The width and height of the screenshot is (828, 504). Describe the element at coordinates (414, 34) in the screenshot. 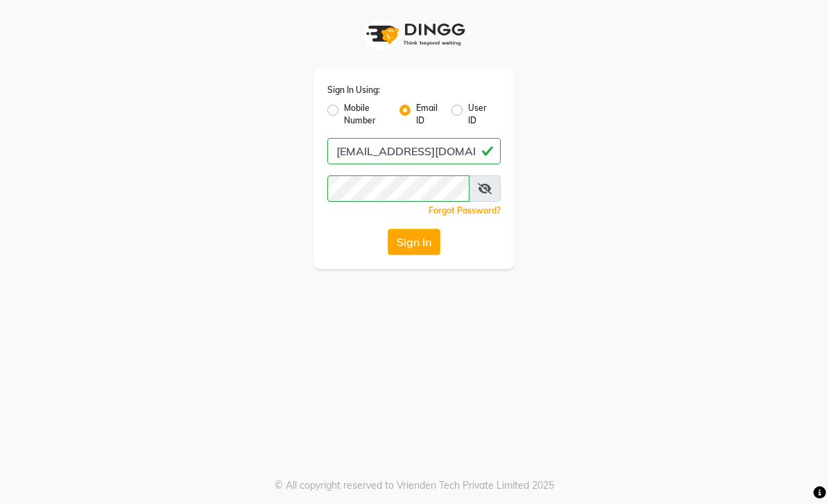

I see `img: logo1.svg` at that location.